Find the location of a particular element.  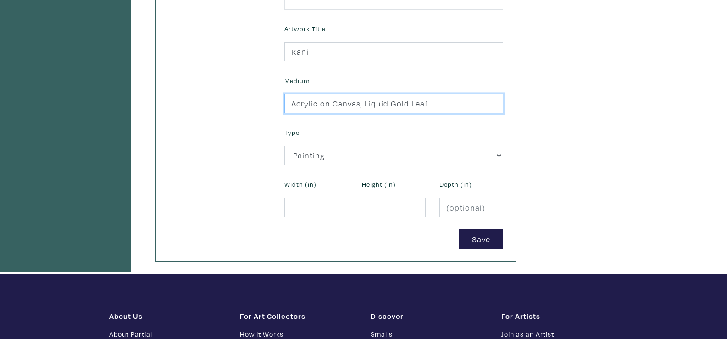

label: Height (in) is located at coordinates (379, 184).